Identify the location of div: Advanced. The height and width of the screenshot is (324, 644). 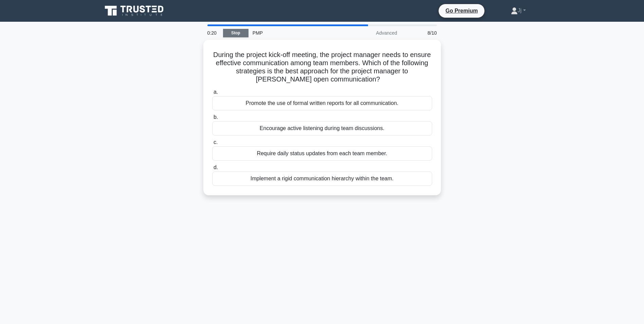
(372, 33).